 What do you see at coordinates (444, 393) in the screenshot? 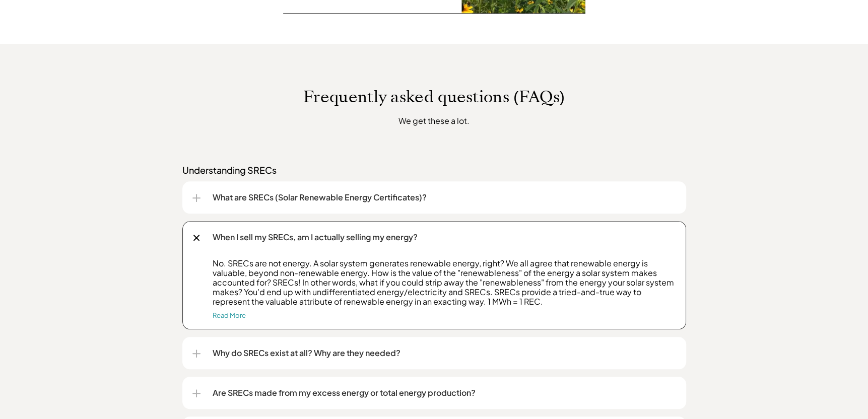
I see `p: Are SRECs made from my excess energy or total energy production?` at bounding box center [444, 393].